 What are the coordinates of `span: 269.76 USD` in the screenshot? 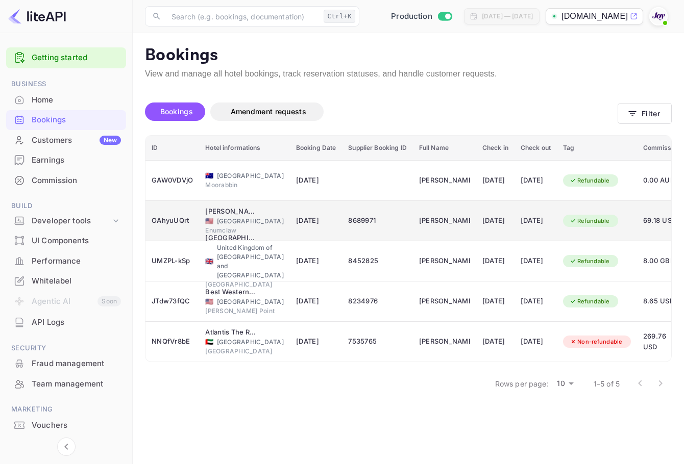 It's located at (661, 342).